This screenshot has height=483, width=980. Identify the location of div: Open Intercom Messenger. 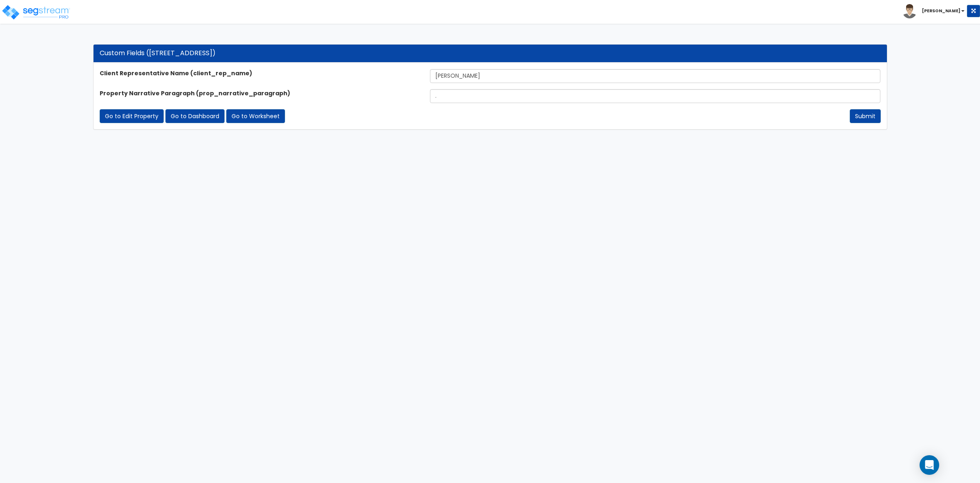
(929, 465).